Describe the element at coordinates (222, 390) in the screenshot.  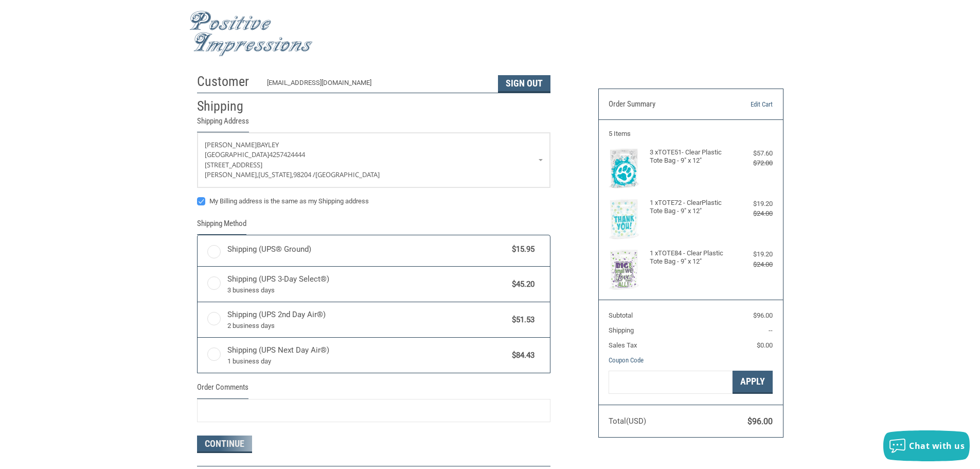
I see `legend: Order Comments` at that location.